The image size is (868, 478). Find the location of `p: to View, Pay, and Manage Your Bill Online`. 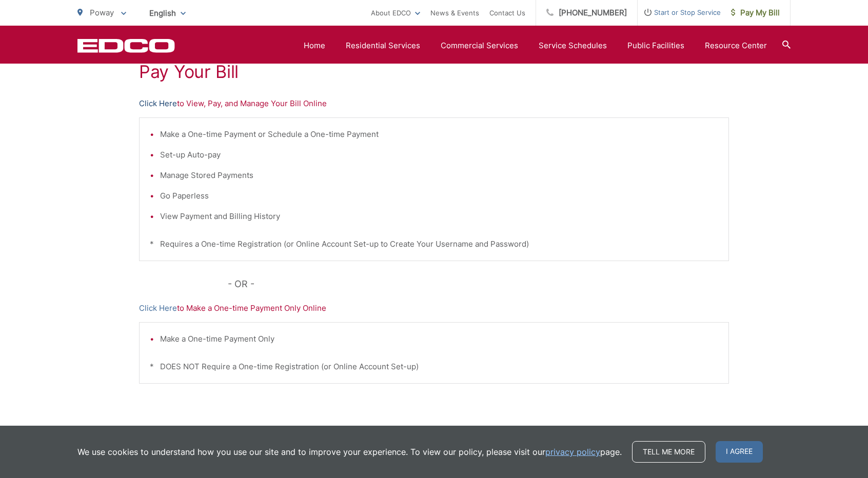

p: to View, Pay, and Manage Your Bill Online is located at coordinates (434, 104).